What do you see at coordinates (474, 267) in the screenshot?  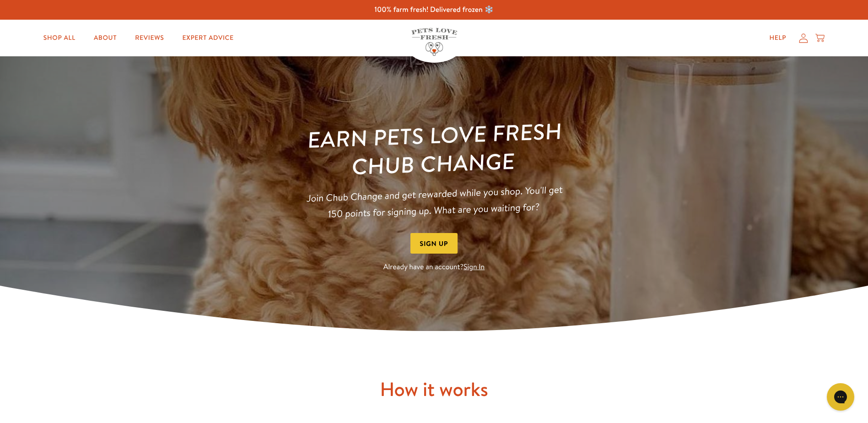 I see `a: Sign In` at bounding box center [474, 267].